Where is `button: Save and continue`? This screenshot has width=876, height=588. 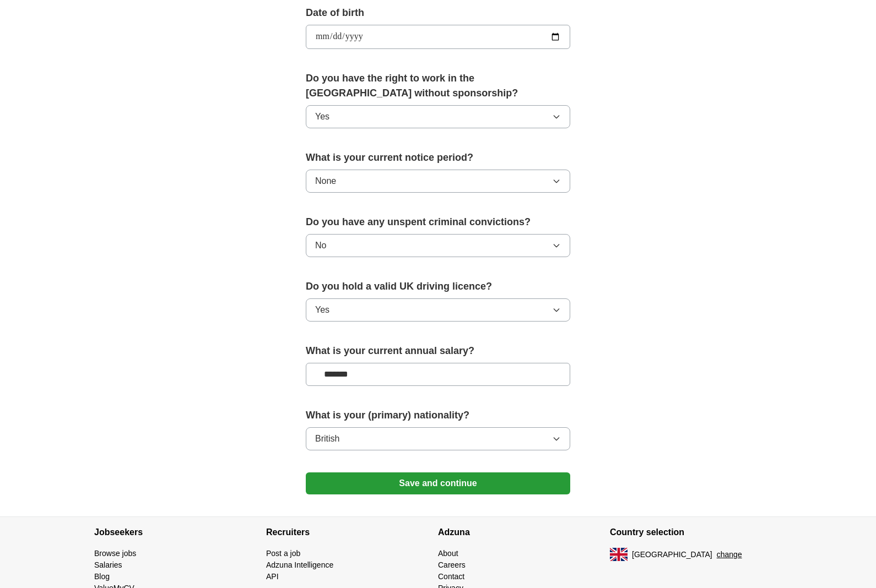
button: Save and continue is located at coordinates (438, 483).